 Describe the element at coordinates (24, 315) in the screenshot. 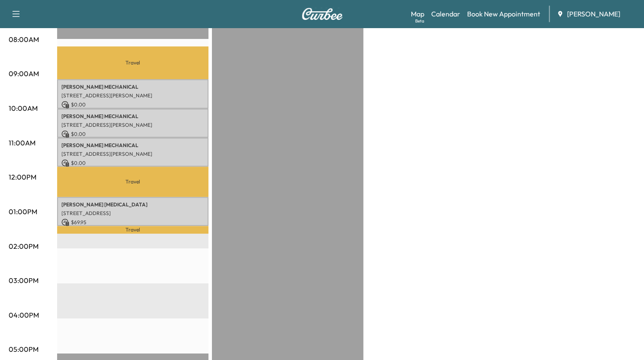

I see `p: 04:00PM` at that location.